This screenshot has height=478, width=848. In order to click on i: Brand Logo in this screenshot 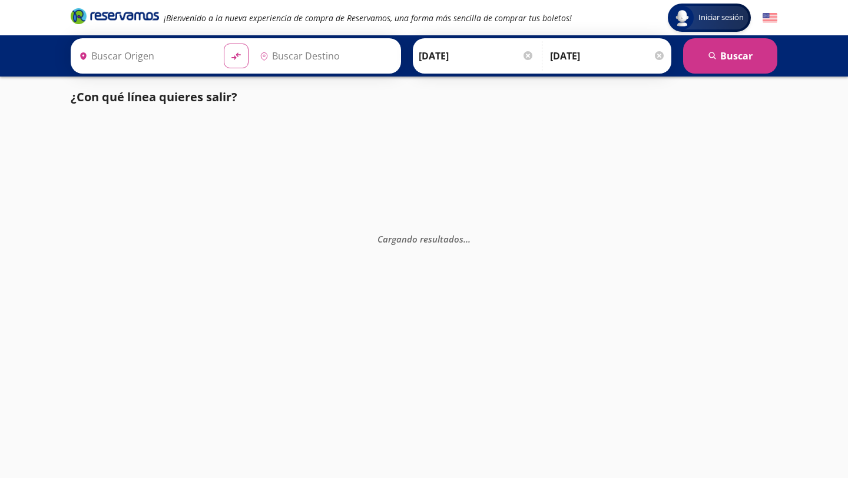, I will do `click(115, 16)`.